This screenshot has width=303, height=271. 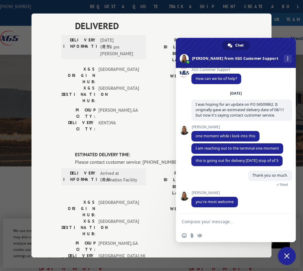 I want to click on span: Arrived at Destination Facility, so click(x=120, y=176).